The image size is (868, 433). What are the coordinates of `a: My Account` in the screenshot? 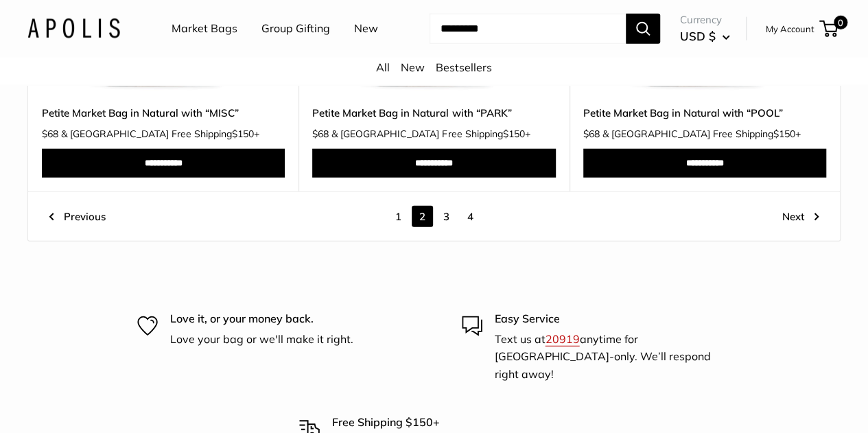 It's located at (789, 29).